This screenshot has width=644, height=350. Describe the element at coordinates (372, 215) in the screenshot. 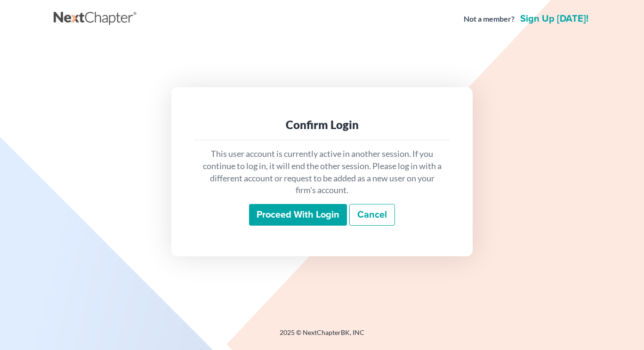

I see `a: Cancel` at that location.